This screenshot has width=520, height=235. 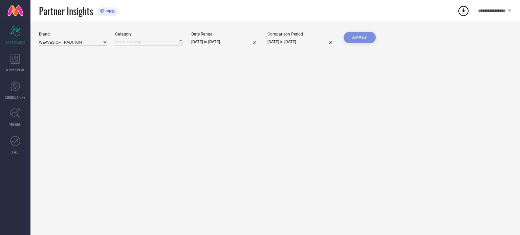 I want to click on span: TRENDS, so click(x=15, y=125).